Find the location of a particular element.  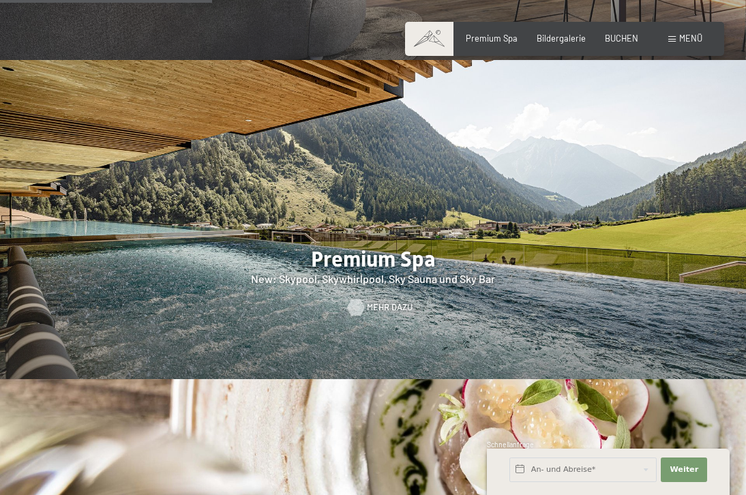

button: Weiter is located at coordinates (684, 470).